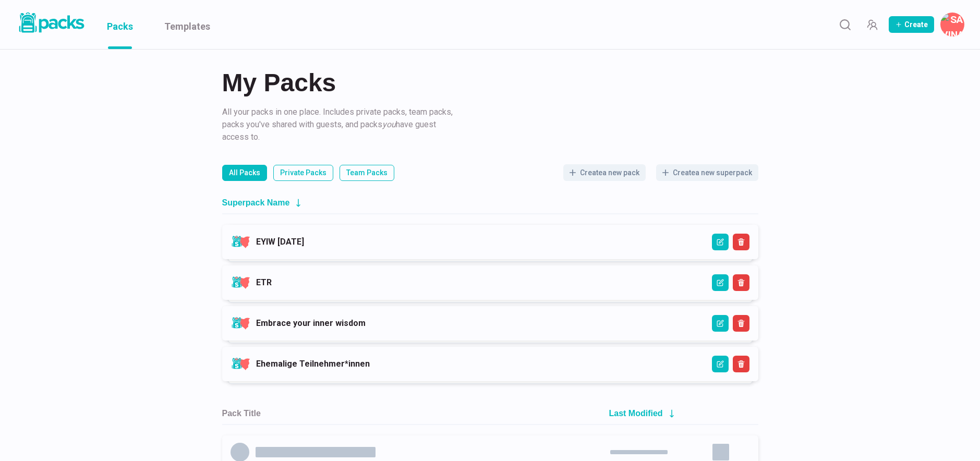 This screenshot has height=461, width=980. I want to click on p: All Packs, so click(245, 173).